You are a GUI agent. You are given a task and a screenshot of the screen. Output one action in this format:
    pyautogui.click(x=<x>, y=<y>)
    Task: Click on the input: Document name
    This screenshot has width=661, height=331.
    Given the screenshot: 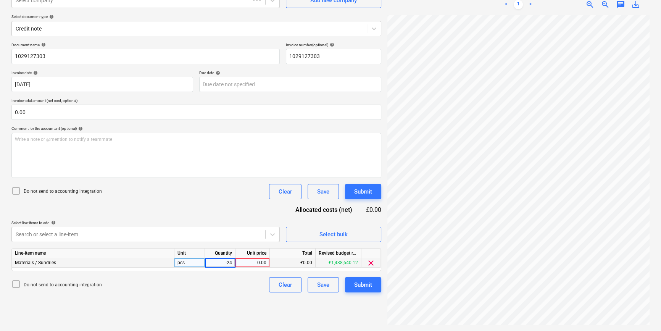 What is the action you would take?
    pyautogui.click(x=145, y=57)
    